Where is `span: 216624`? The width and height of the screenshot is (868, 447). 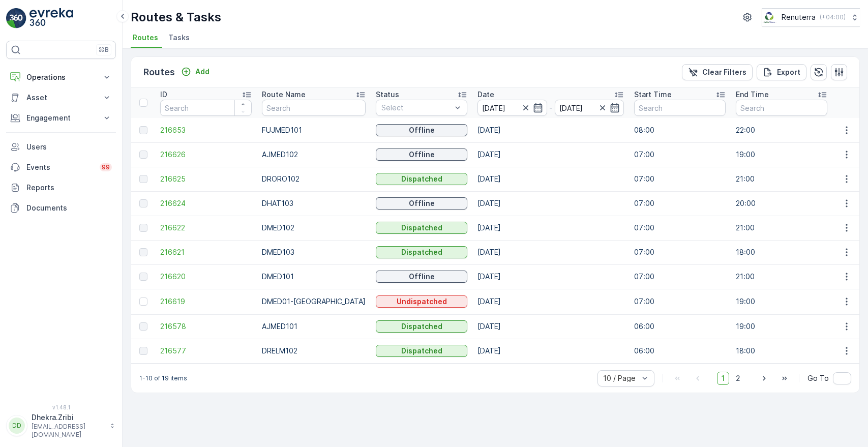
span: 216624 is located at coordinates (206, 204).